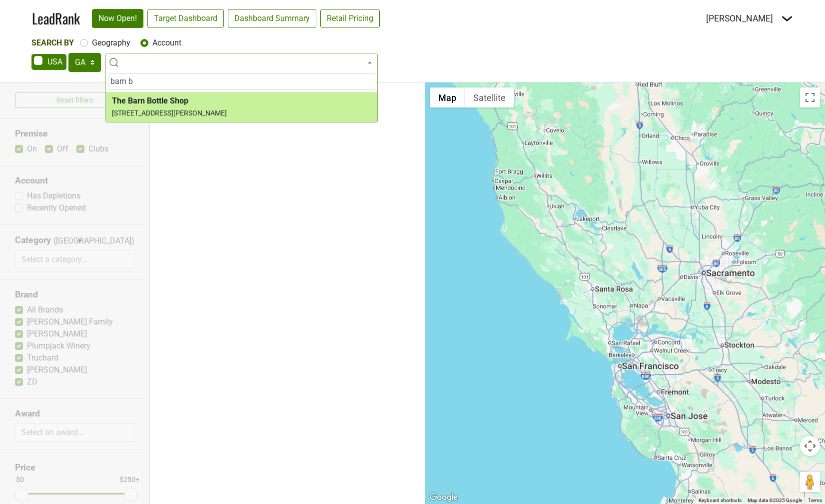 The width and height of the screenshot is (825, 504). What do you see at coordinates (810, 482) in the screenshot?
I see `button: Drag Pegman onto the map to open Street View` at bounding box center [810, 482].